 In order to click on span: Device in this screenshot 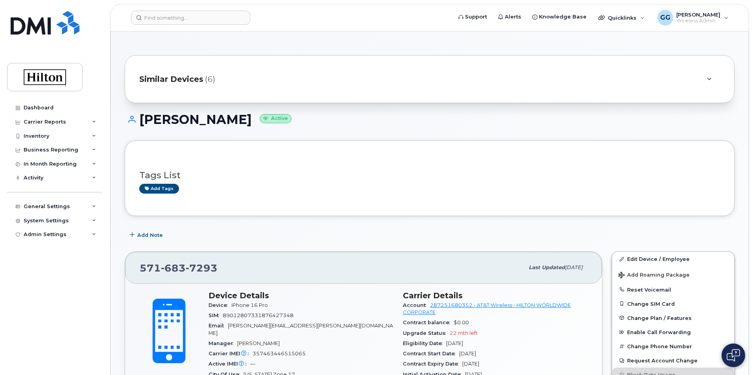, I will do `click(220, 305)`.